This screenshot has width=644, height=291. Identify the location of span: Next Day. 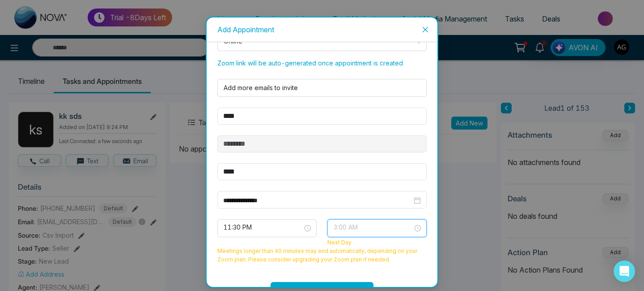
(340, 242).